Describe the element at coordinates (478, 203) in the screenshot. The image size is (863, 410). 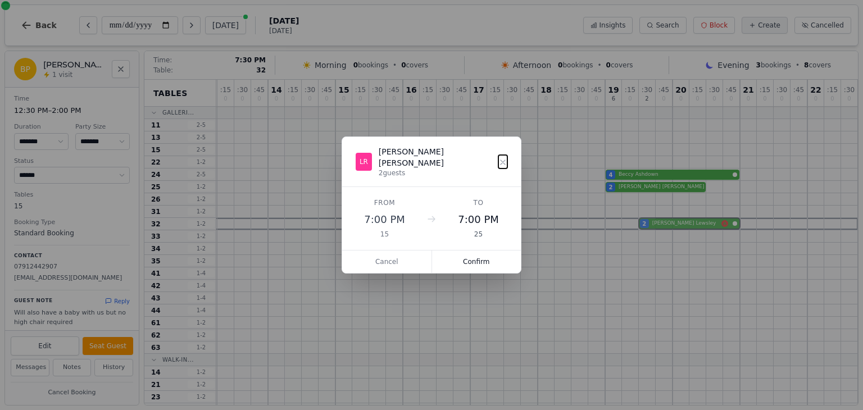
I see `div: To` at that location.